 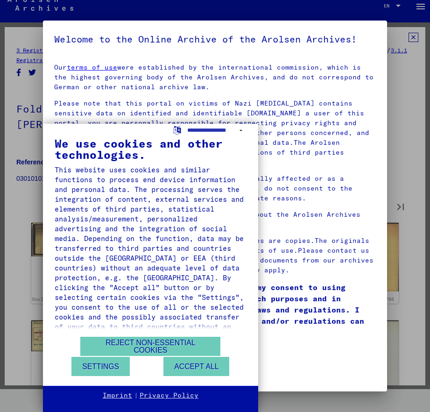 I want to click on div: We use cookies and other technologies., so click(x=150, y=149).